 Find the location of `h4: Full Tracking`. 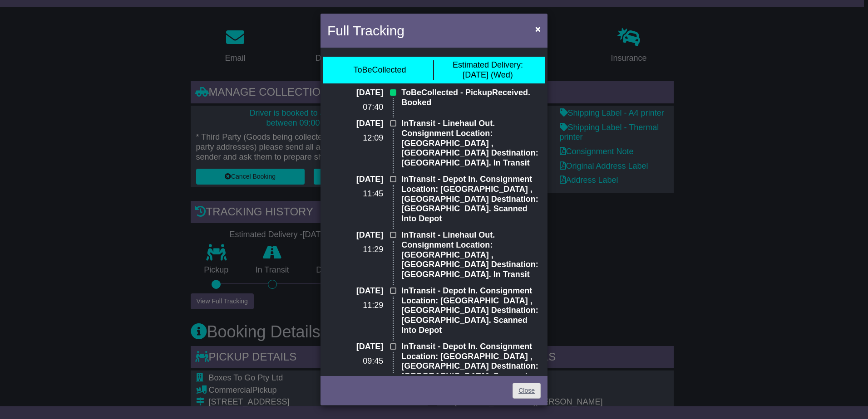

h4: Full Tracking is located at coordinates (366, 31).